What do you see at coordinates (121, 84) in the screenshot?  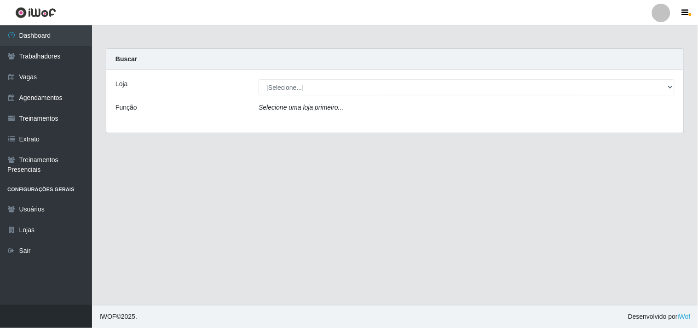 I see `label: Loja` at bounding box center [121, 84].